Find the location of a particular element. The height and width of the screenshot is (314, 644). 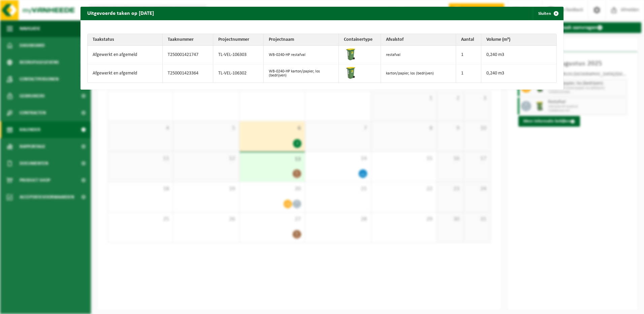

td: TL-VEL-106302 is located at coordinates (238, 73).